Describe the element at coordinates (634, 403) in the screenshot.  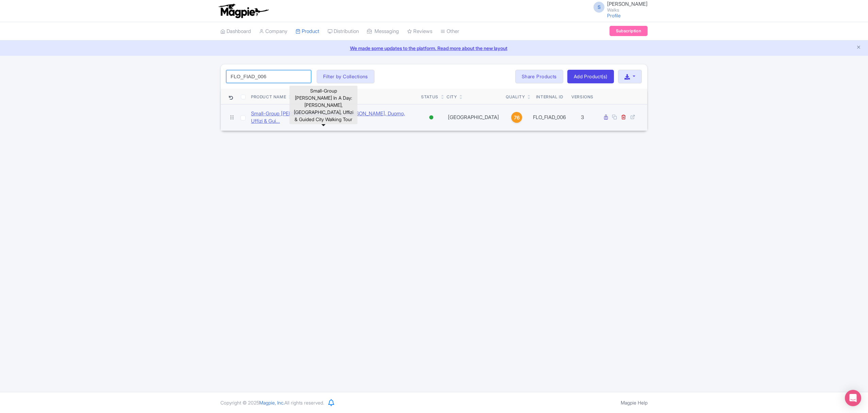
I see `a: Magpie Help` at that location.